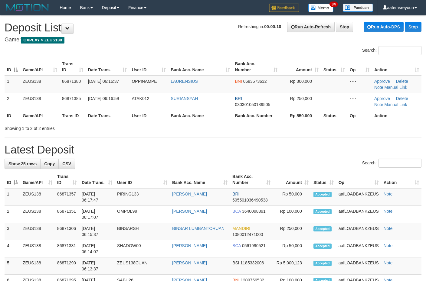 The width and height of the screenshot is (426, 281). What do you see at coordinates (236, 263) in the screenshot?
I see `span: BSI` at bounding box center [236, 263].